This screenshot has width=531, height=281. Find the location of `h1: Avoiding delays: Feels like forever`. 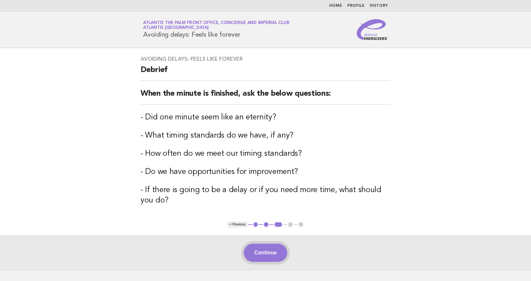

h1: Avoiding delays: Feels like forever is located at coordinates (216, 30).